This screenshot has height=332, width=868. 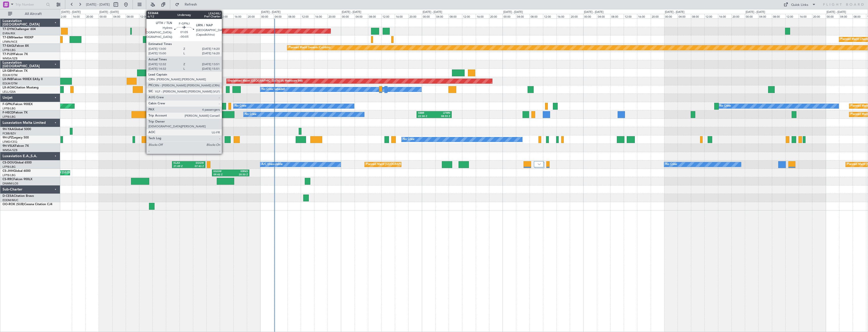 I want to click on a: LX-AOACitation Mustang, so click(x=20, y=87).